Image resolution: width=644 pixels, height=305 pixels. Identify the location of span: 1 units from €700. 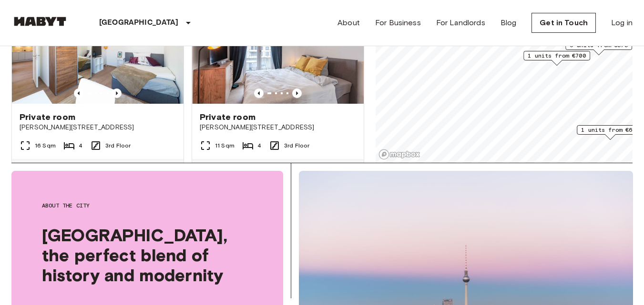
(557, 56).